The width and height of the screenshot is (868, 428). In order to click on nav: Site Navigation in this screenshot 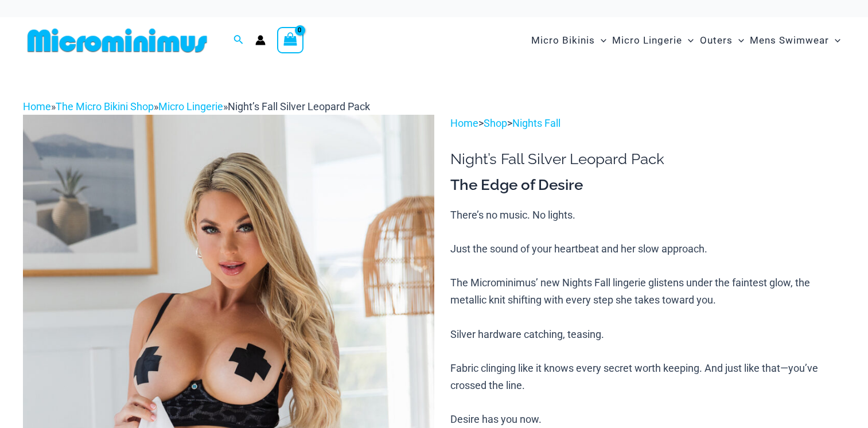, I will do `click(686, 40)`.